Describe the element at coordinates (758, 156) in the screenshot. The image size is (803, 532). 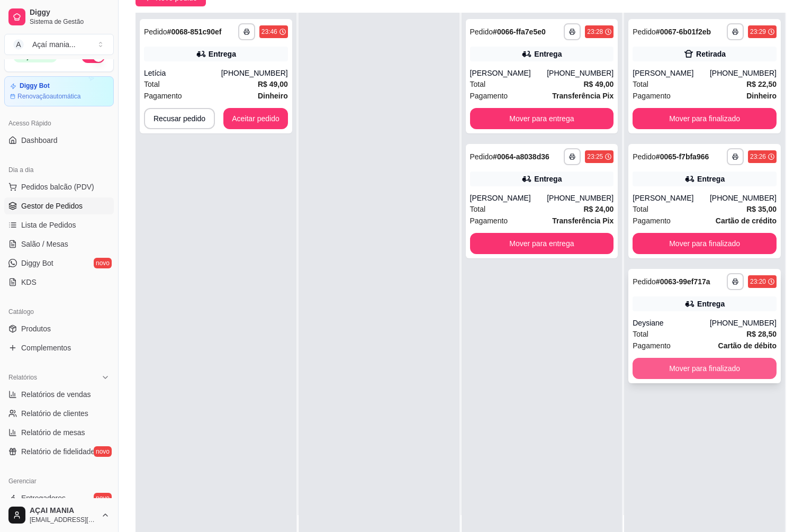
I see `div: 23:26` at that location.